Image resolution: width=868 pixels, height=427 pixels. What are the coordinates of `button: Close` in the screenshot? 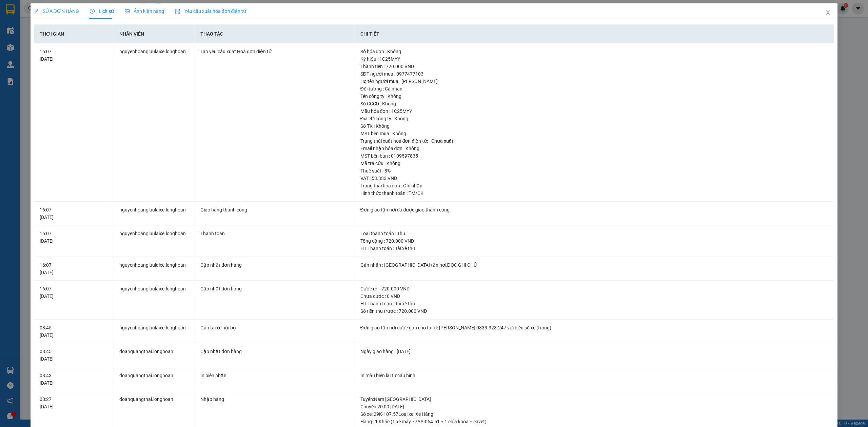 It's located at (828, 13).